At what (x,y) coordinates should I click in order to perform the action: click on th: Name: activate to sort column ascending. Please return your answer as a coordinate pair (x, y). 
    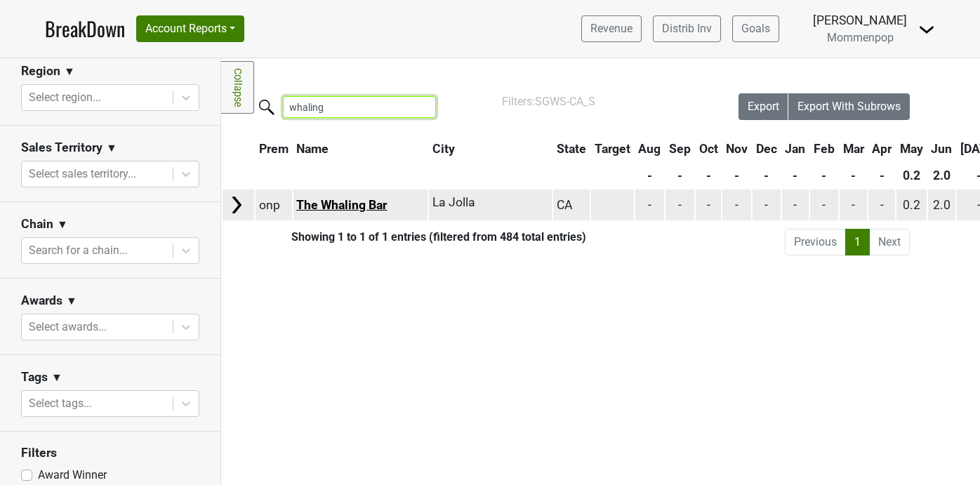
    Looking at the image, I should click on (361, 149).